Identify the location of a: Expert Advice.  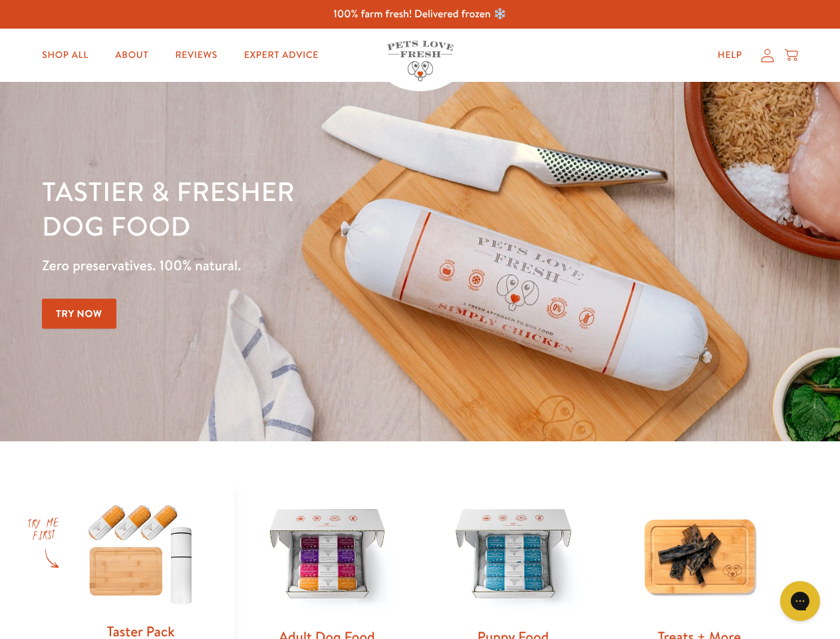
(281, 55).